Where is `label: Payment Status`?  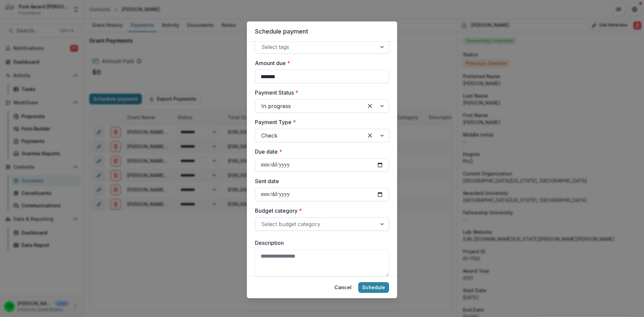
label: Payment Status is located at coordinates (320, 93).